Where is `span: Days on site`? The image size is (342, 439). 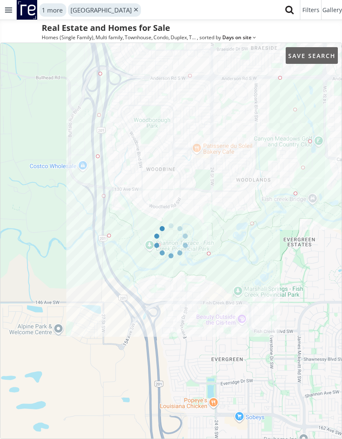
span: Days on site is located at coordinates (239, 37).